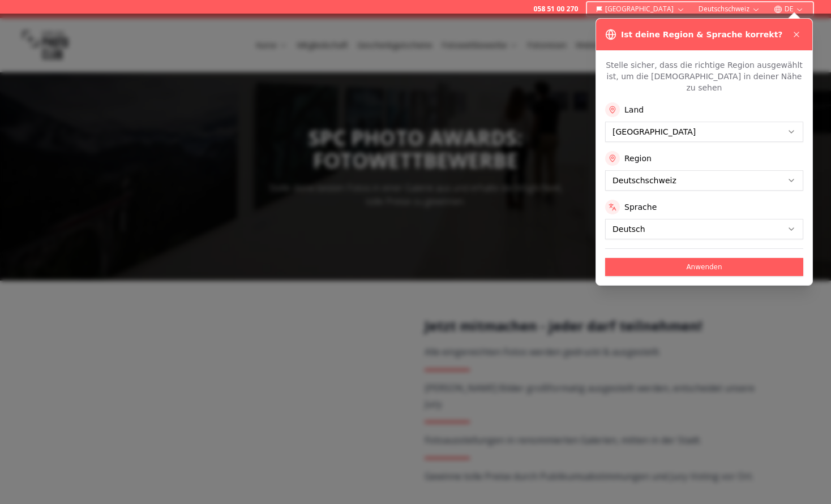  I want to click on button: DE, so click(789, 9).